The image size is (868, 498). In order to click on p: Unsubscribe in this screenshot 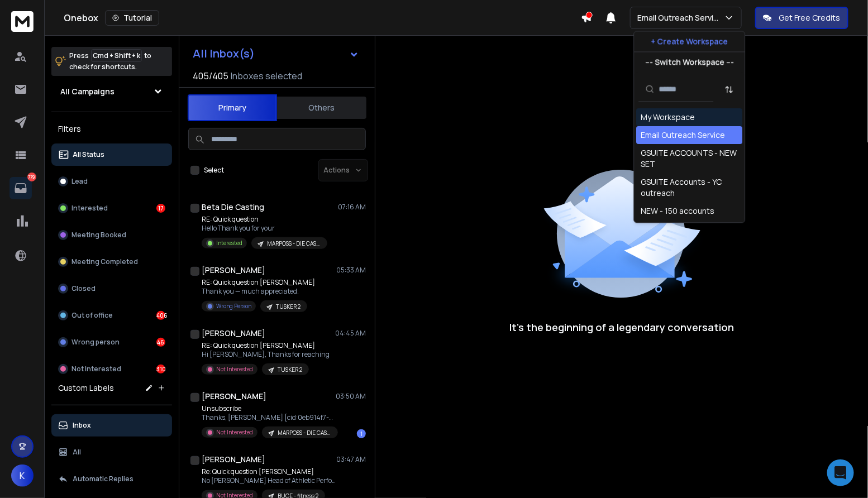, I will do `click(268, 409)`.